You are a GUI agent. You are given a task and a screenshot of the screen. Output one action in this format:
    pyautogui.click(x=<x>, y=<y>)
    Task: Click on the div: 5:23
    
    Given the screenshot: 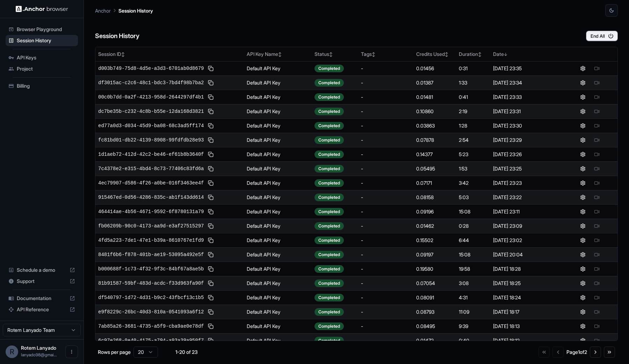 What is the action you would take?
    pyautogui.click(x=473, y=154)
    